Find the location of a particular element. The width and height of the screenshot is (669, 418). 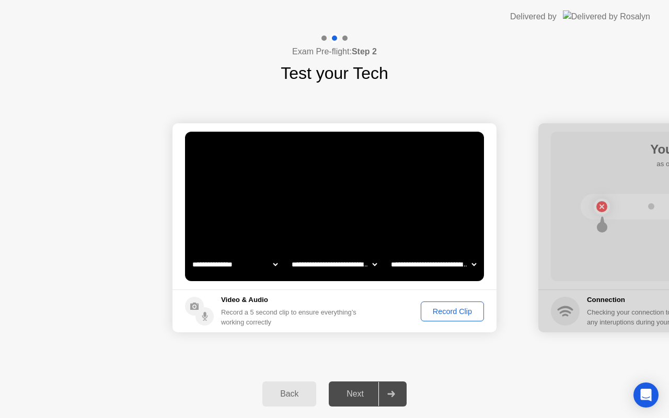

div: Record Clip is located at coordinates (452, 312).